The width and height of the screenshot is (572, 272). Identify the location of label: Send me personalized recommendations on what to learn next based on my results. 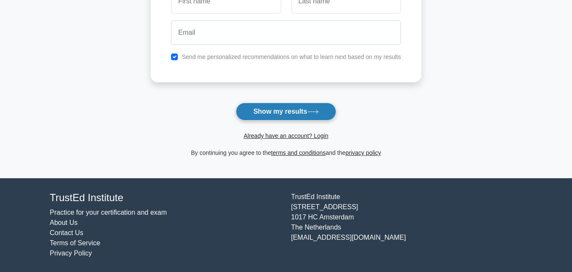
(292, 57).